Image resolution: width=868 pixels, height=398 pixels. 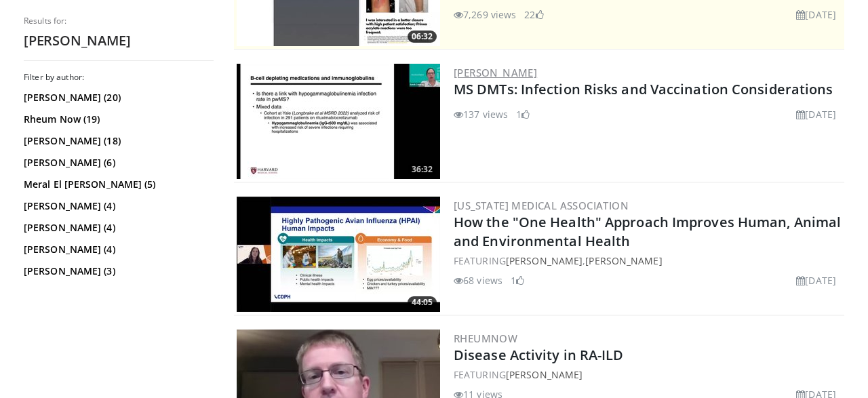 What do you see at coordinates (338, 121) in the screenshot?
I see `a: 36:32` at bounding box center [338, 121].